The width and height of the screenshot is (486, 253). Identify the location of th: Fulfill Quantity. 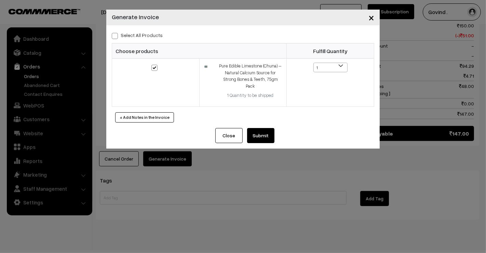
(331, 51).